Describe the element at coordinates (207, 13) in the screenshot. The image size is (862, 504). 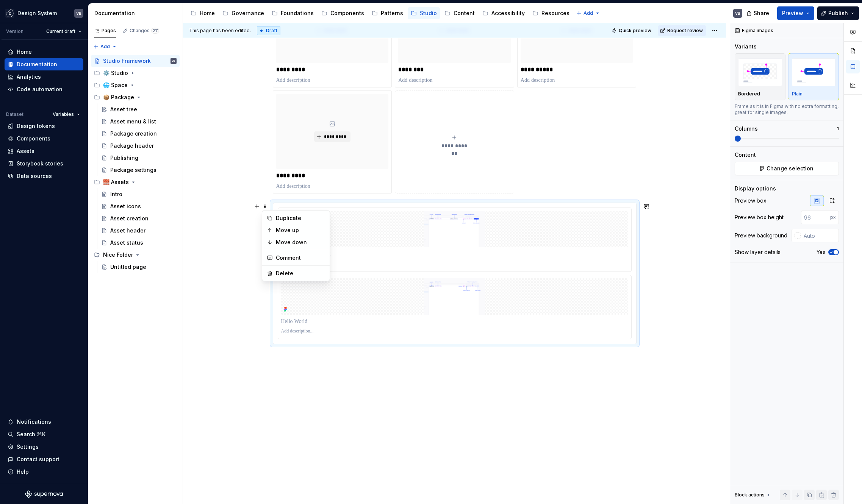
I see `div: Home` at that location.